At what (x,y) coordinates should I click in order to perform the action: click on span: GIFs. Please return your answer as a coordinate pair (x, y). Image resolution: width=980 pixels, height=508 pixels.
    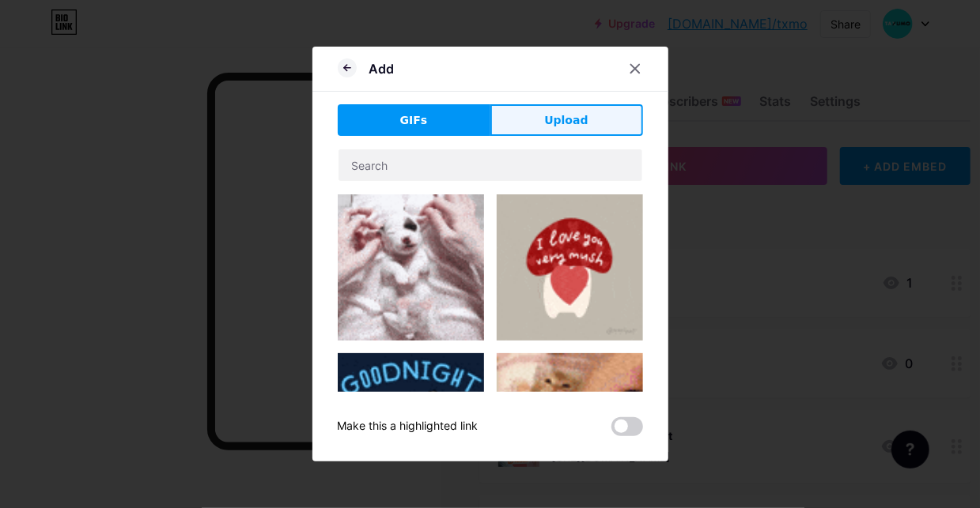
    Looking at the image, I should click on (413, 120).